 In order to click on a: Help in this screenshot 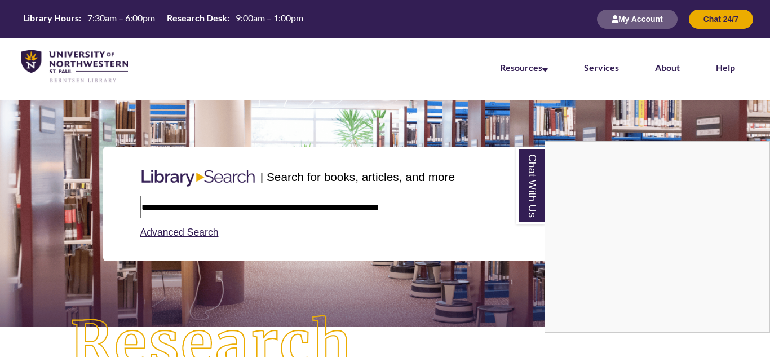, I will do `click(725, 67)`.